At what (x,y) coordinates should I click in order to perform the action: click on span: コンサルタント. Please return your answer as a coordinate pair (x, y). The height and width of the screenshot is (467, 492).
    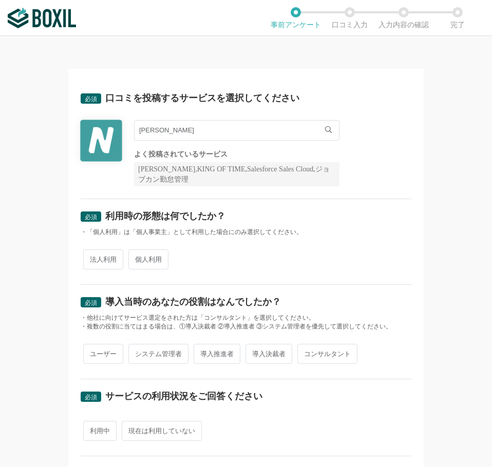
    Looking at the image, I should click on (327, 354).